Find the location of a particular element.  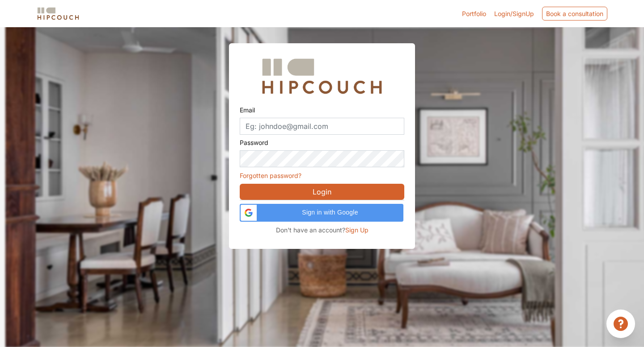

span: logo-horizontal.svg is located at coordinates (58, 14).